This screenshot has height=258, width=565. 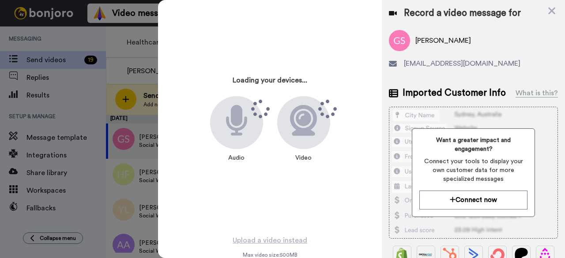 What do you see at coordinates (473, 145) in the screenshot?
I see `span: Want a greater impact and engagement?` at bounding box center [473, 145].